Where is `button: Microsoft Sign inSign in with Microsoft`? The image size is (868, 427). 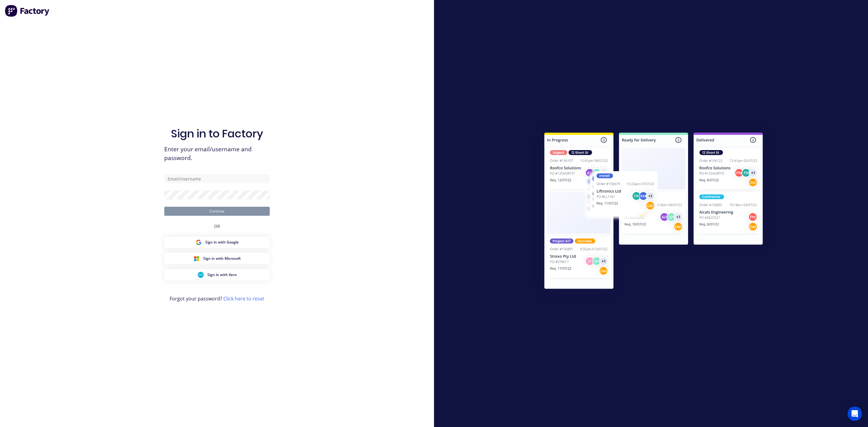 button: Microsoft Sign inSign in with Microsoft is located at coordinates (217, 258).